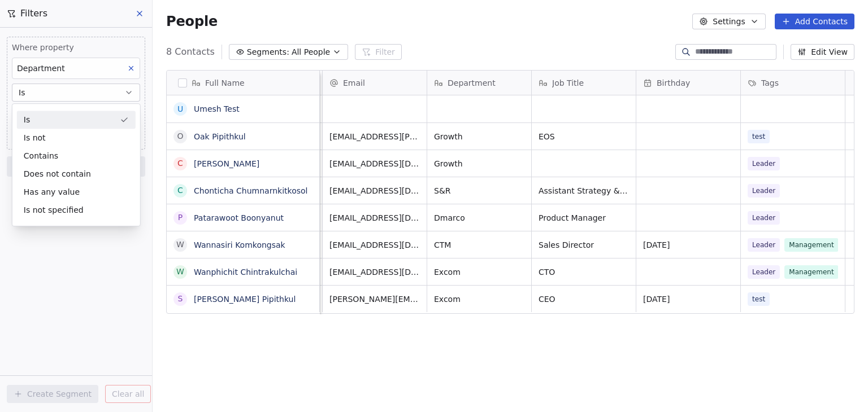 The height and width of the screenshot is (412, 868). What do you see at coordinates (354, 83) in the screenshot?
I see `span: Email` at bounding box center [354, 83].